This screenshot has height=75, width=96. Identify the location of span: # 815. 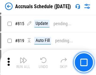
(19, 24).